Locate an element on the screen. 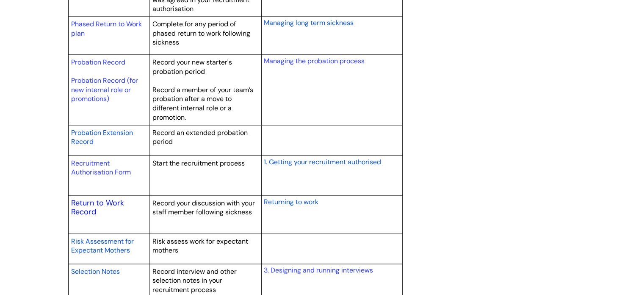 The image size is (644, 295). span: 1. Getting your recruitment authorised is located at coordinates (322, 161).